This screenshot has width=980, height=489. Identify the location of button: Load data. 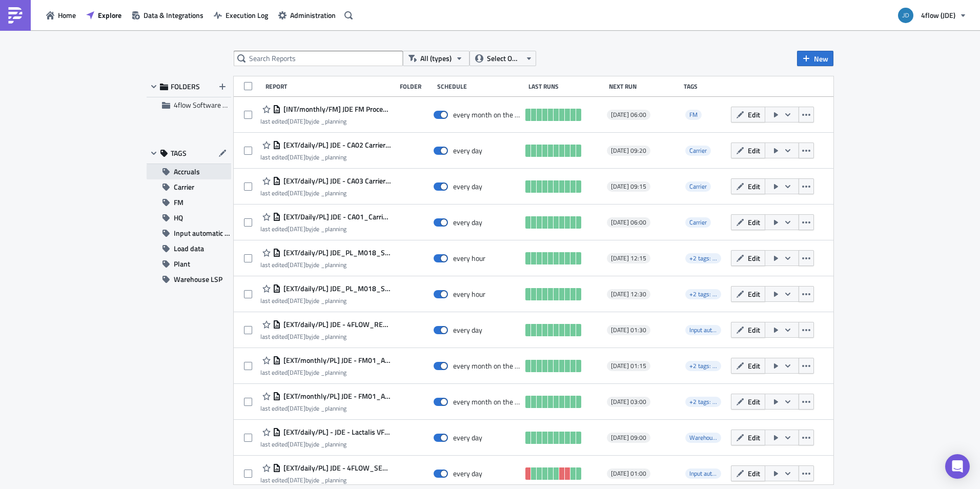
(189, 249).